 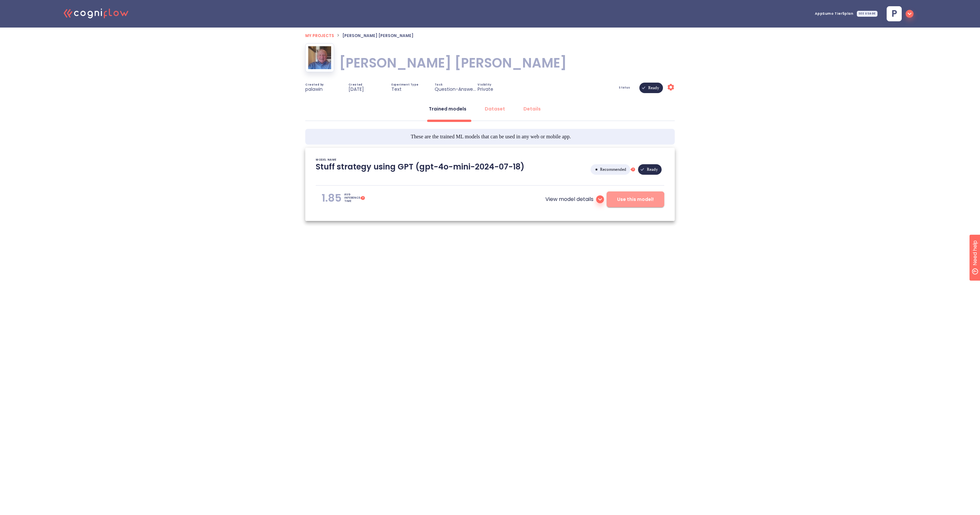 What do you see at coordinates (899, 14) in the screenshot?
I see `button: p` at bounding box center [899, 14].